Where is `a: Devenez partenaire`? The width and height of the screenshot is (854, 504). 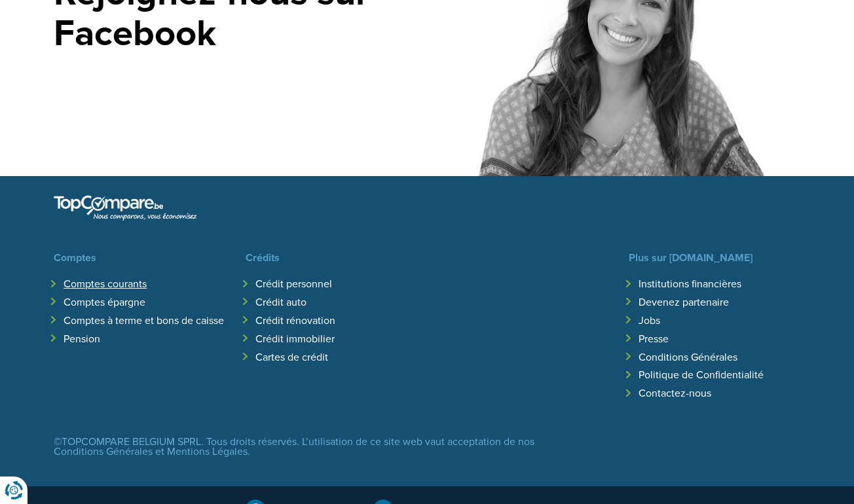
a: Devenez partenaire is located at coordinates (684, 302).